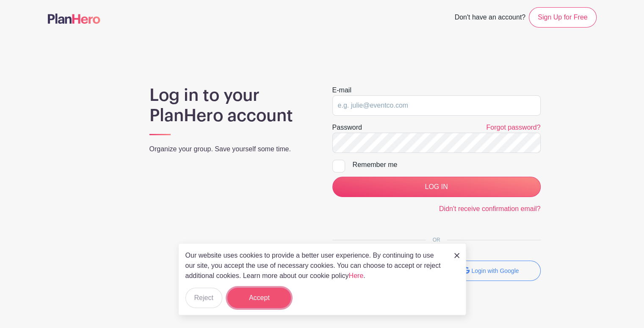 Image resolution: width=644 pixels, height=328 pixels. Describe the element at coordinates (342, 90) in the screenshot. I see `label: E-mail` at that location.